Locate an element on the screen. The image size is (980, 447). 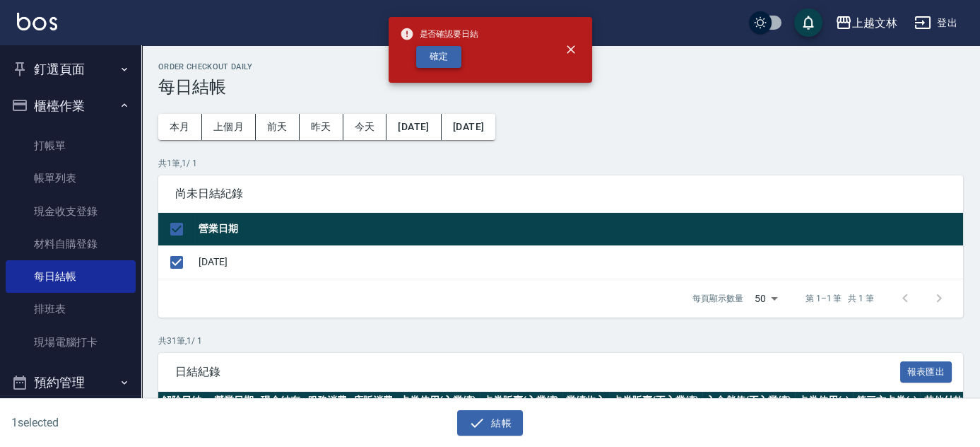
a: 現金收支登錄 is located at coordinates (71, 212).